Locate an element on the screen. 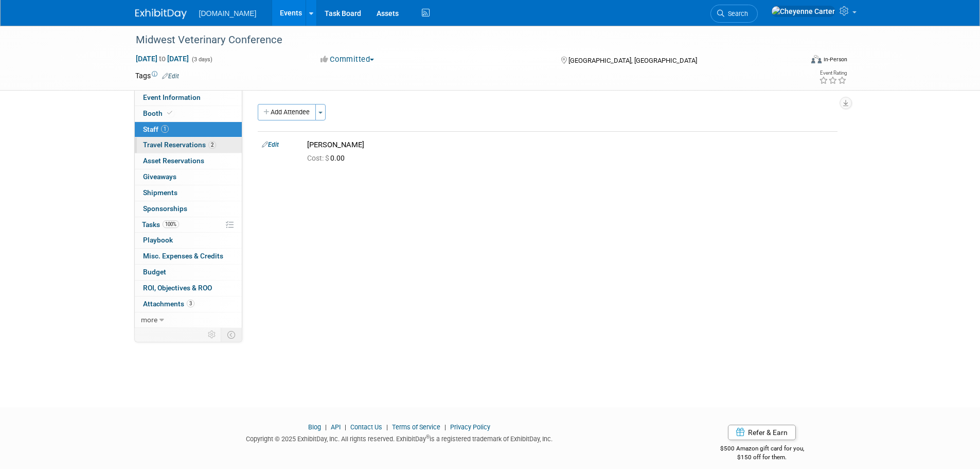 This screenshot has width=980, height=469. a: Terms of Service is located at coordinates (416, 427).